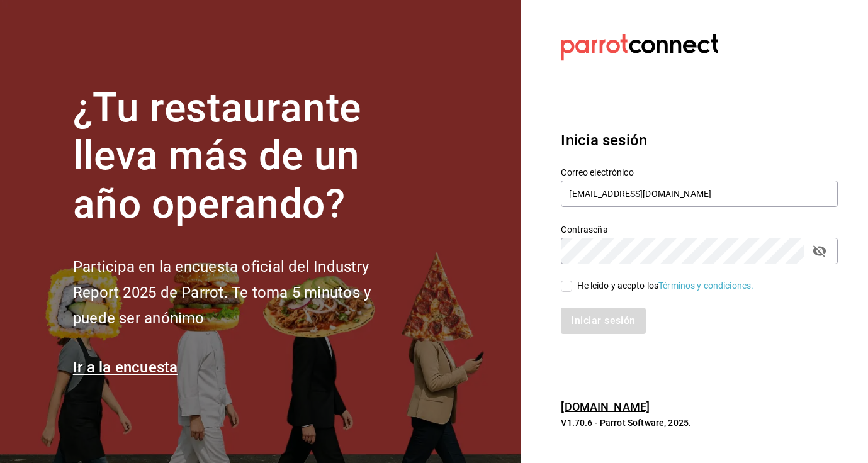  I want to click on label: Contraseña, so click(699, 229).